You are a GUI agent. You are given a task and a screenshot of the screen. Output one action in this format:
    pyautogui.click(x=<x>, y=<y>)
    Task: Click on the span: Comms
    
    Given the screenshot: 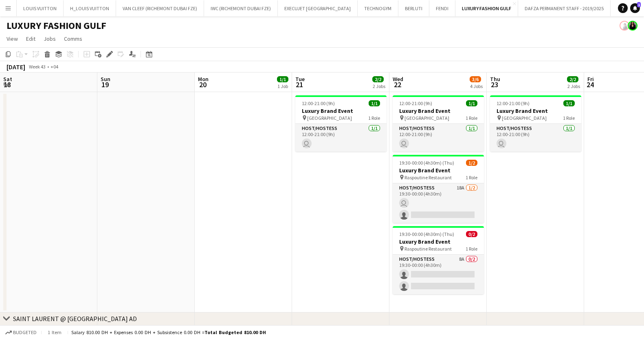 What is the action you would take?
    pyautogui.click(x=73, y=39)
    